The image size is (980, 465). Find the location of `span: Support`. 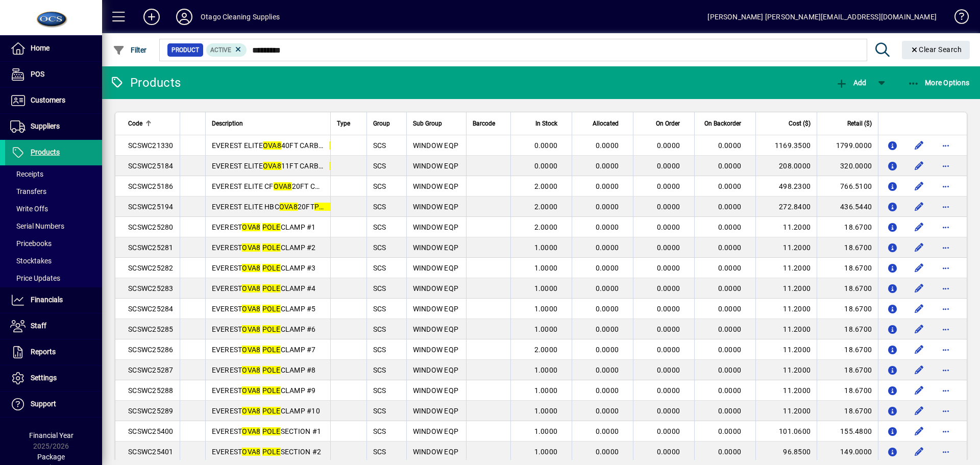

span: Support is located at coordinates (43, 404).